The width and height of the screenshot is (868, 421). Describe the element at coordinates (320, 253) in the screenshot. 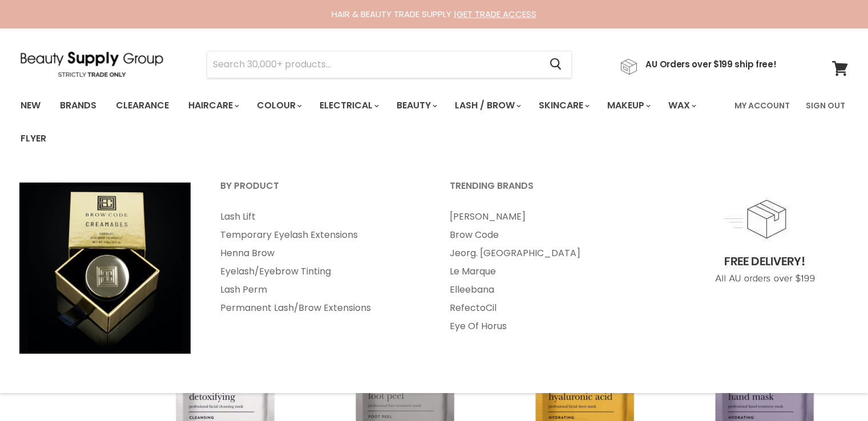

I see `a: Henna Brow` at that location.